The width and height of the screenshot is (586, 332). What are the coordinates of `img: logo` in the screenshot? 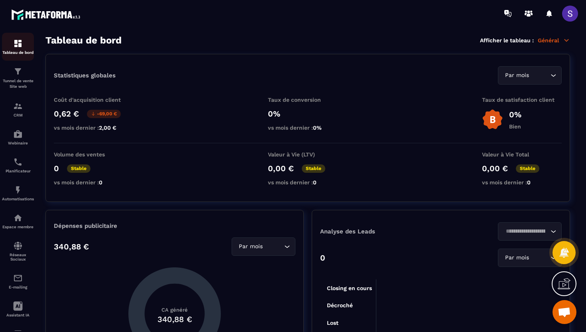 It's located at (47, 14).